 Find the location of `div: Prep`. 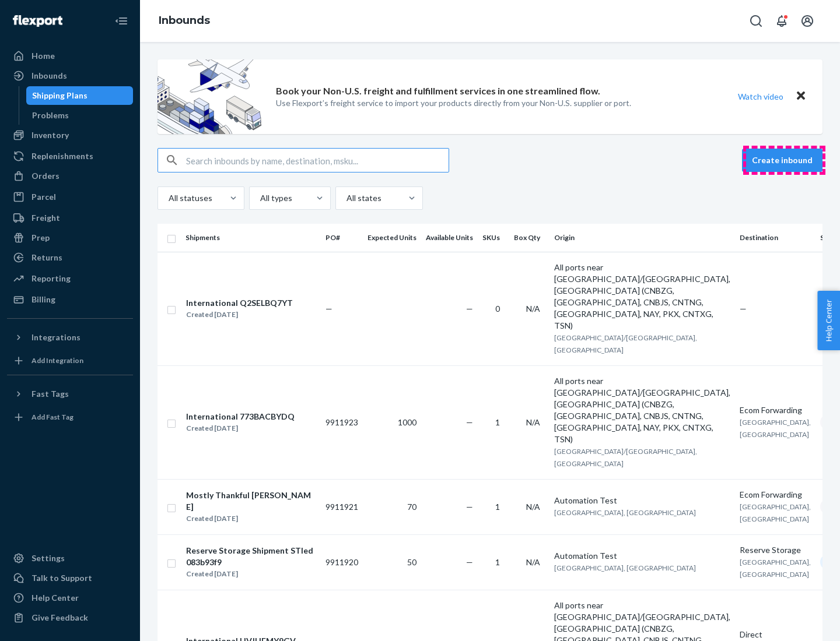

div: Prep is located at coordinates (40, 238).